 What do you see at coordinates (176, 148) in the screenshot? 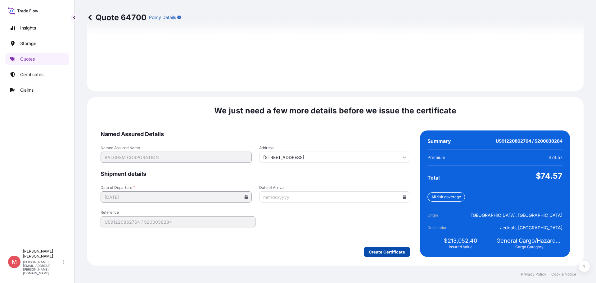
I see `span: Named Assured Name` at bounding box center [176, 148].